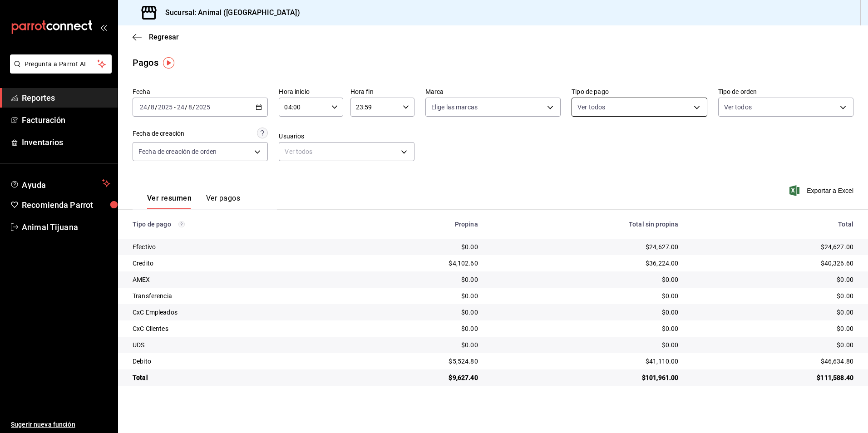 The width and height of the screenshot is (868, 433). Describe the element at coordinates (66, 227) in the screenshot. I see `span: Animal Tijuana` at that location.